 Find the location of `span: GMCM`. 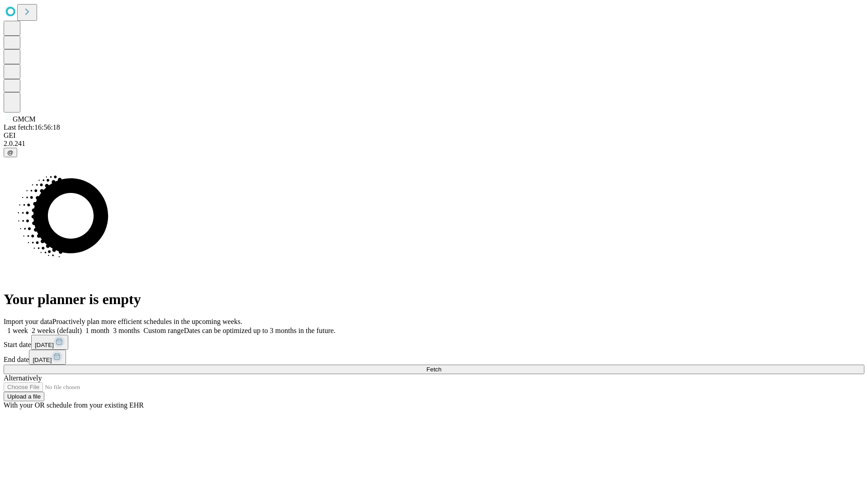

span: GMCM is located at coordinates (24, 119).